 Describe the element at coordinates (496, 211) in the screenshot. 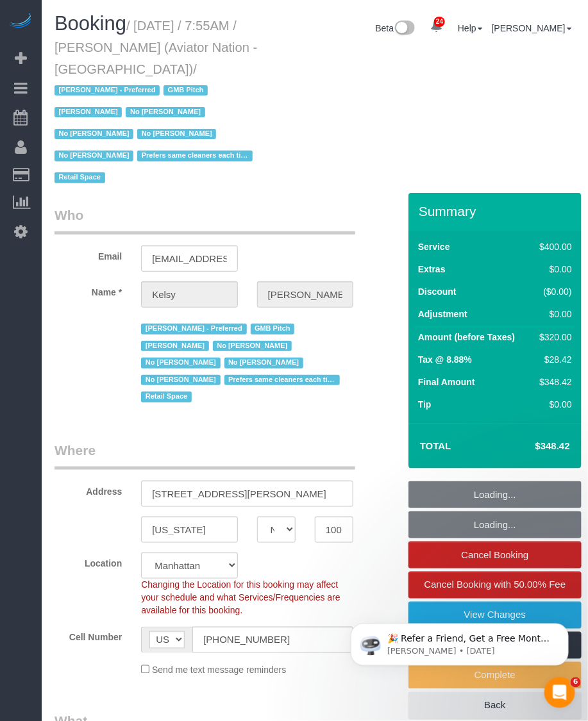

I see `h3: Summary` at that location.